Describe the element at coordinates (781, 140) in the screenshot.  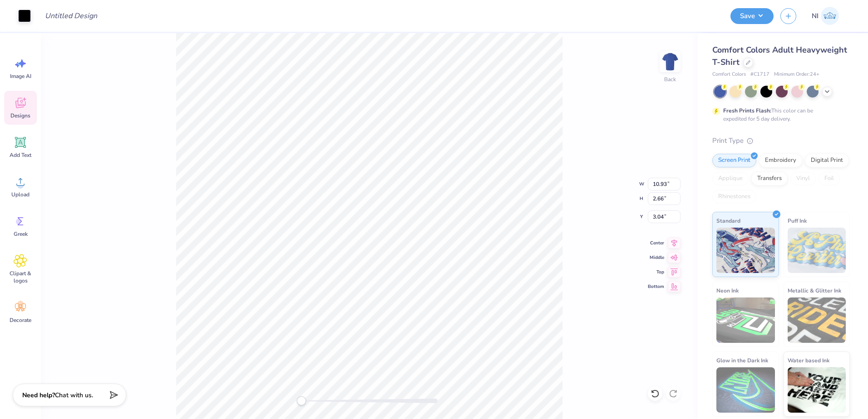
I see `div: Print Type` at that location.